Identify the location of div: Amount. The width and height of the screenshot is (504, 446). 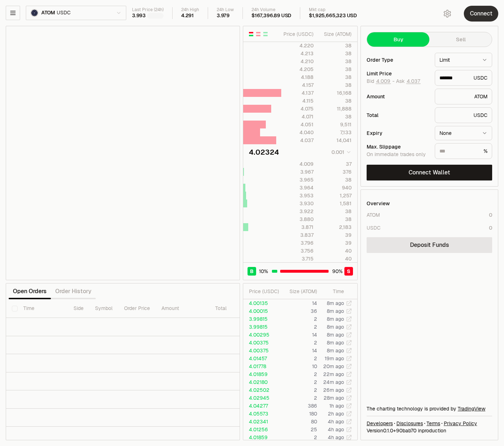
(398, 97).